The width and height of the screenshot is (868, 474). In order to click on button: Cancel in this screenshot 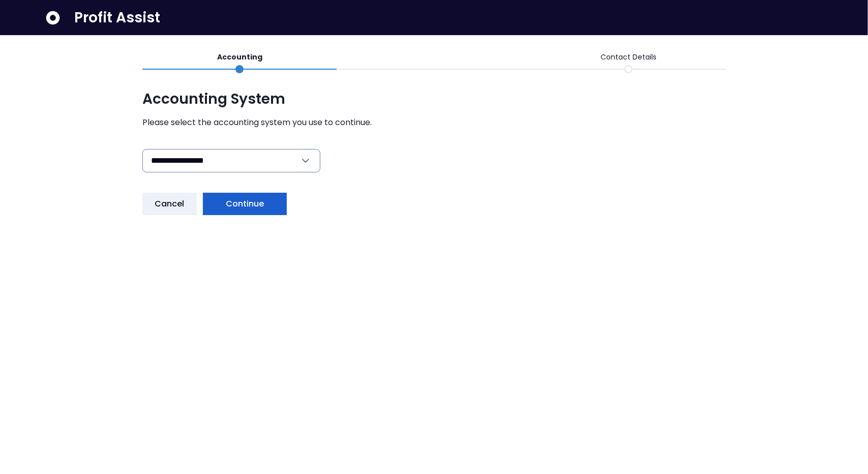, I will do `click(169, 204)`.